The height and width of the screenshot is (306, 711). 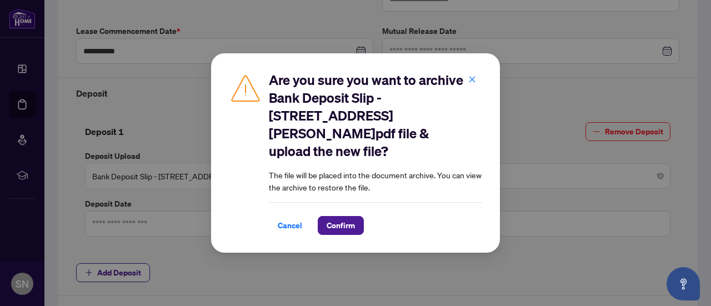 What do you see at coordinates (290, 225) in the screenshot?
I see `button: Cancel` at bounding box center [290, 225].